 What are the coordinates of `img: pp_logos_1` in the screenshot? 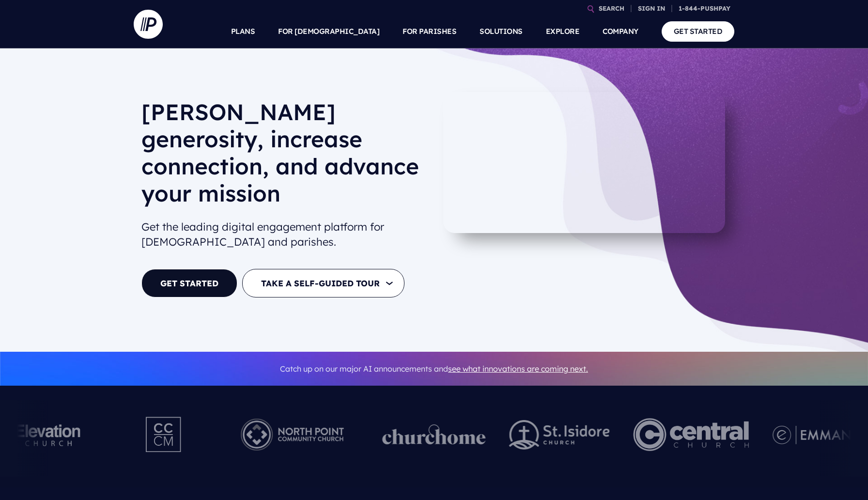 It's located at (434, 435).